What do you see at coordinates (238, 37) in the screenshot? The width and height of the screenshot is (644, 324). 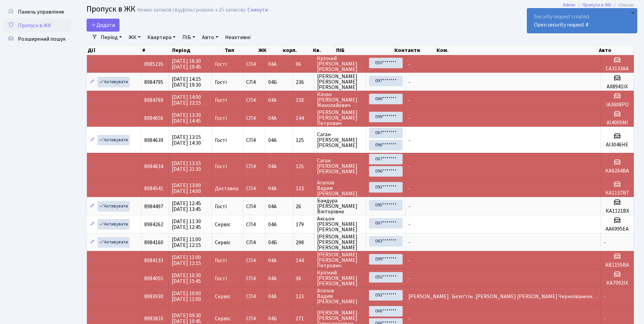 I see `a: Неактивні` at bounding box center [238, 37].